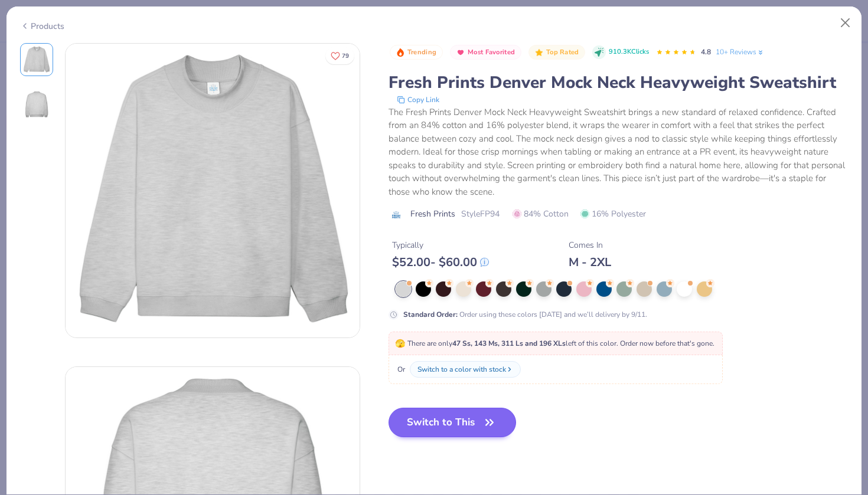 This screenshot has height=495, width=868. Describe the element at coordinates (590, 262) in the screenshot. I see `div: M - 2XL` at that location.